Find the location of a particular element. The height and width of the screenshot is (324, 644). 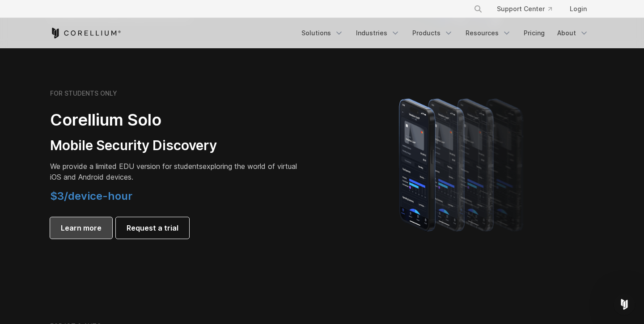

div: Close is located at coordinates (162, 23).